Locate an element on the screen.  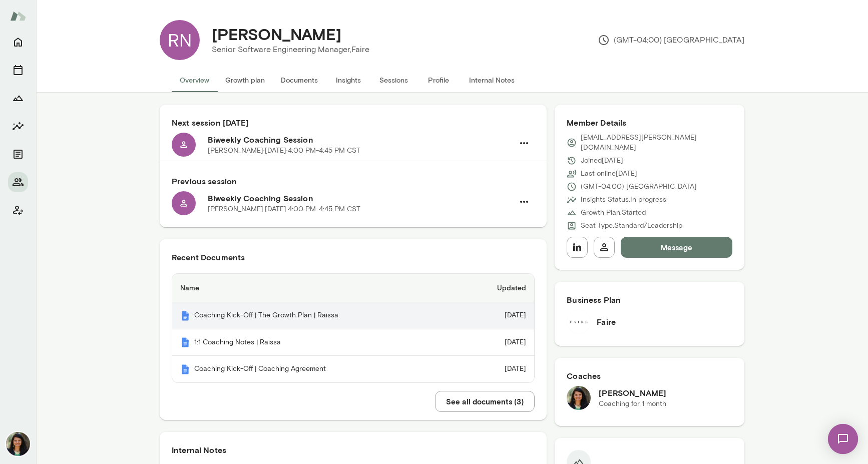
h6: Recent Documents is located at coordinates (353, 257).